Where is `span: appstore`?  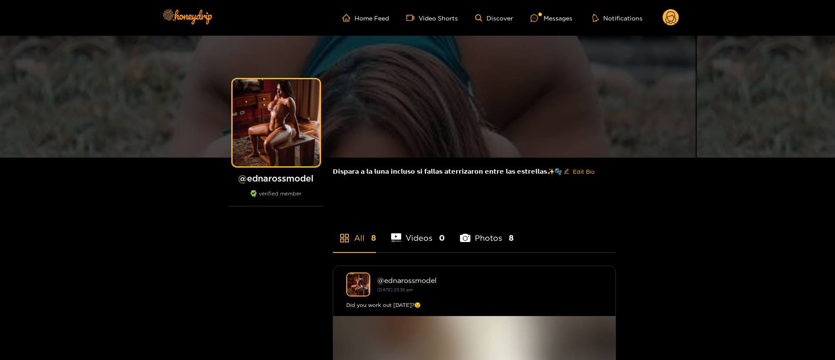 span: appstore is located at coordinates (344, 238).